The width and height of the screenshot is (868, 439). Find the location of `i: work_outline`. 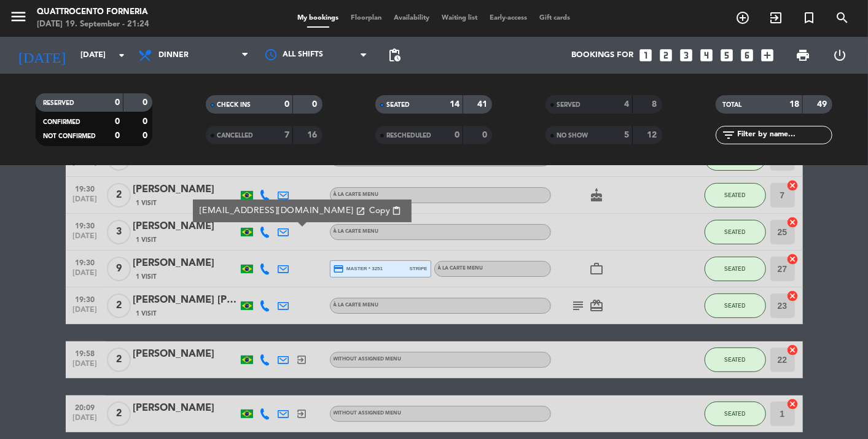

i: work_outline is located at coordinates (597, 269).